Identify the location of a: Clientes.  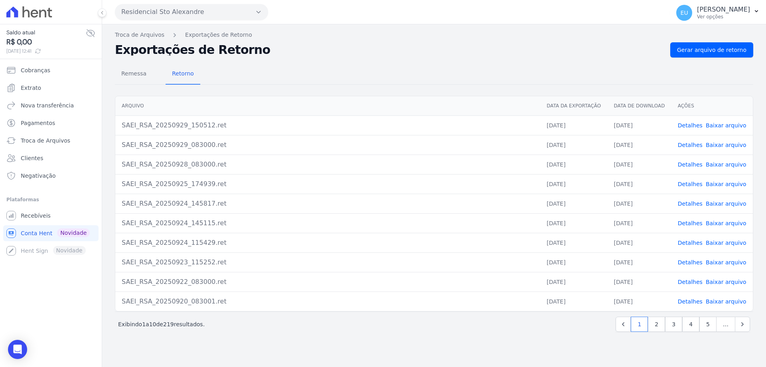
(51, 158).